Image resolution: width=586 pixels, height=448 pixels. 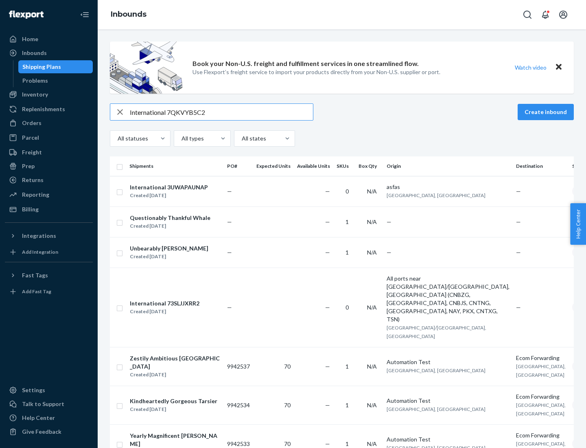 I want to click on input: All states, so click(x=241, y=138).